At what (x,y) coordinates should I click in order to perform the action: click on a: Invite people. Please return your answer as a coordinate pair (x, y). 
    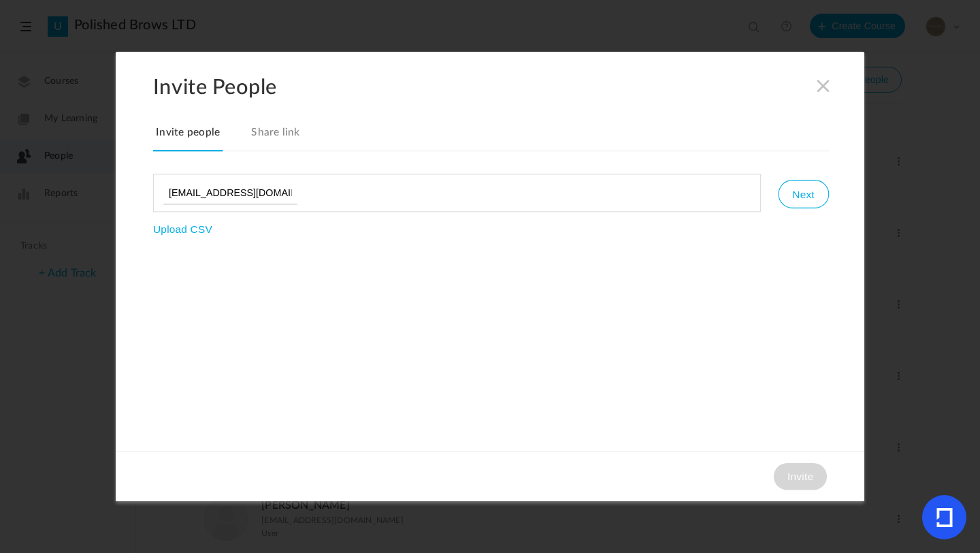
    Looking at the image, I should click on (188, 137).